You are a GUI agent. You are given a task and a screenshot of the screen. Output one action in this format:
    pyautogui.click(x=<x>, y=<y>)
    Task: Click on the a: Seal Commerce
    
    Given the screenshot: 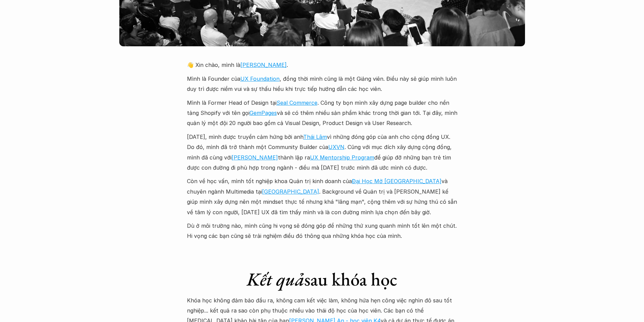 What is the action you would take?
    pyautogui.click(x=297, y=102)
    